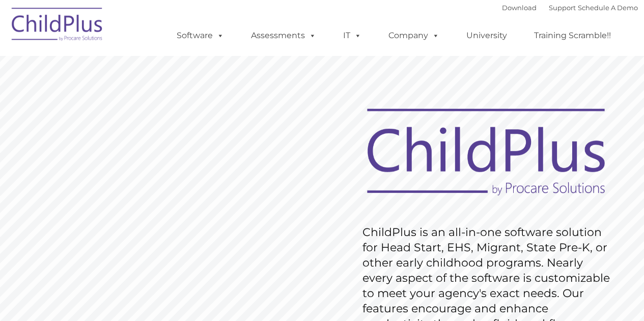  I want to click on a: Assessments, so click(283, 36).